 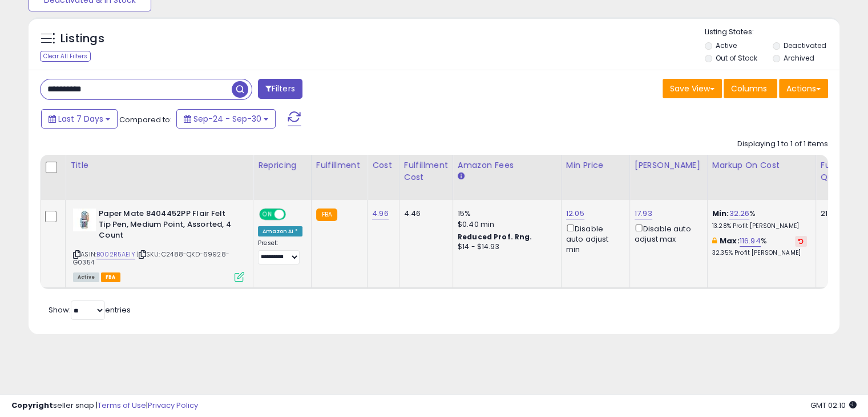 What do you see at coordinates (736, 57) in the screenshot?
I see `label: Out of Stock` at bounding box center [736, 57].